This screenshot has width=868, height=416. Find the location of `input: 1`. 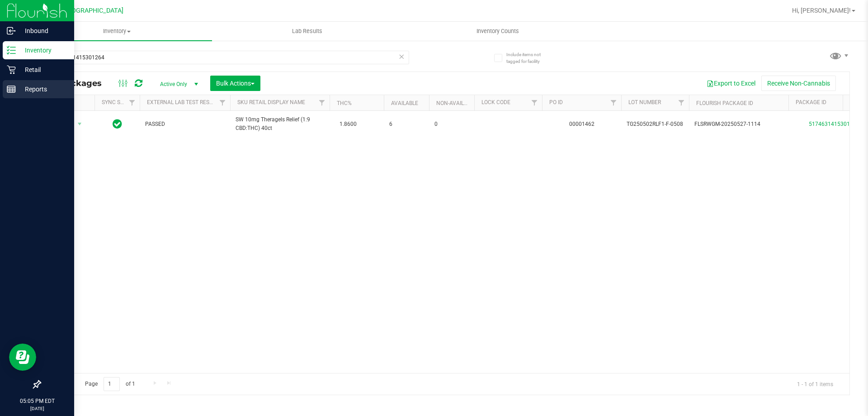

input: 1 is located at coordinates (112, 384).